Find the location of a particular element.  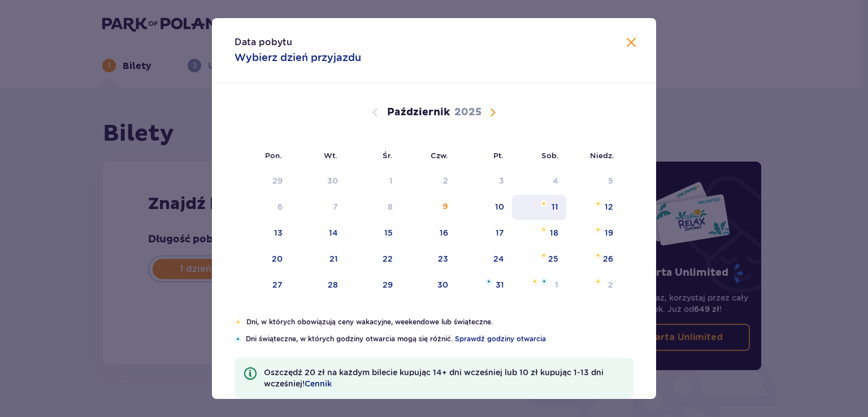

div: 4 is located at coordinates (556, 180).